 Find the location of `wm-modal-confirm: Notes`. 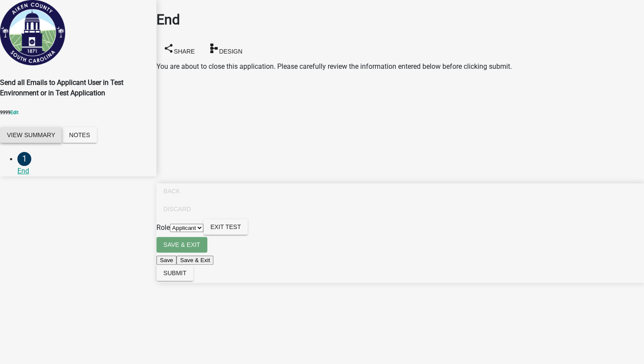

wm-modal-confirm: Notes is located at coordinates (80, 135).